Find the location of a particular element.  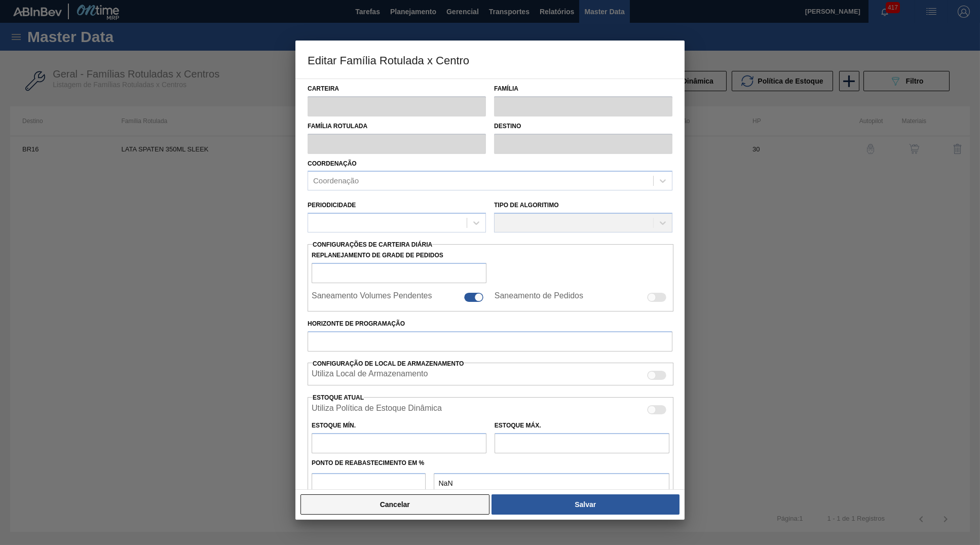

label: Quando ativada, o sistema irá usar os estoques usando a Política de Estoque Dinâmica. is located at coordinates (376, 409).